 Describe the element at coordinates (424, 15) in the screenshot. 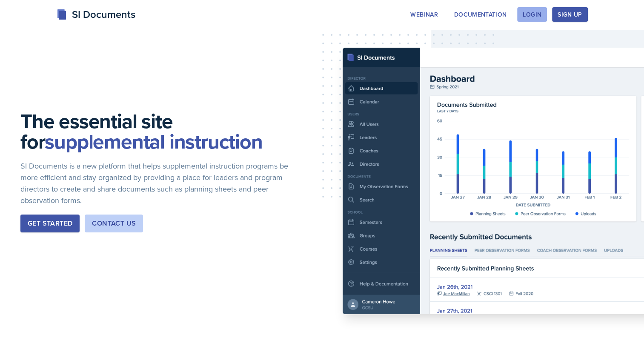

I see `button: Webinar` at that location.